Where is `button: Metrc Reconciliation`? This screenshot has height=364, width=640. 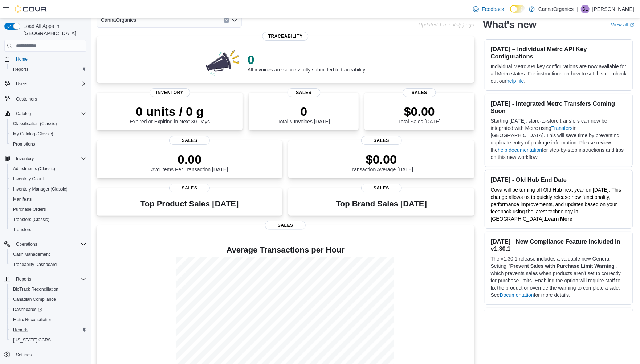 button: Metrc Reconciliation is located at coordinates (48, 320).